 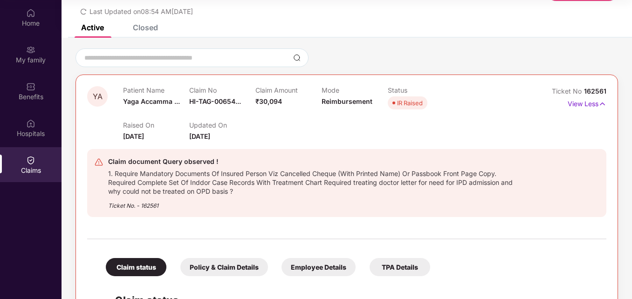 I want to click on span: redo, so click(x=83, y=11).